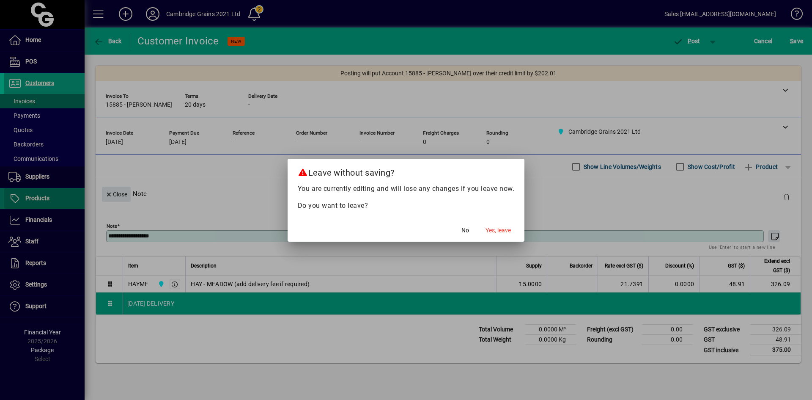 Image resolution: width=812 pixels, height=400 pixels. What do you see at coordinates (406, 171) in the screenshot?
I see `h2: Leave without saving?` at bounding box center [406, 171].